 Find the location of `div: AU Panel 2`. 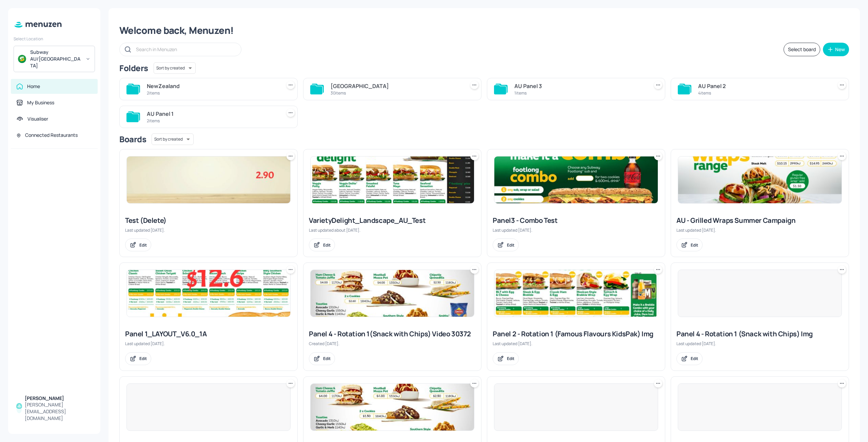

div: AU Panel 2 is located at coordinates (764, 86).